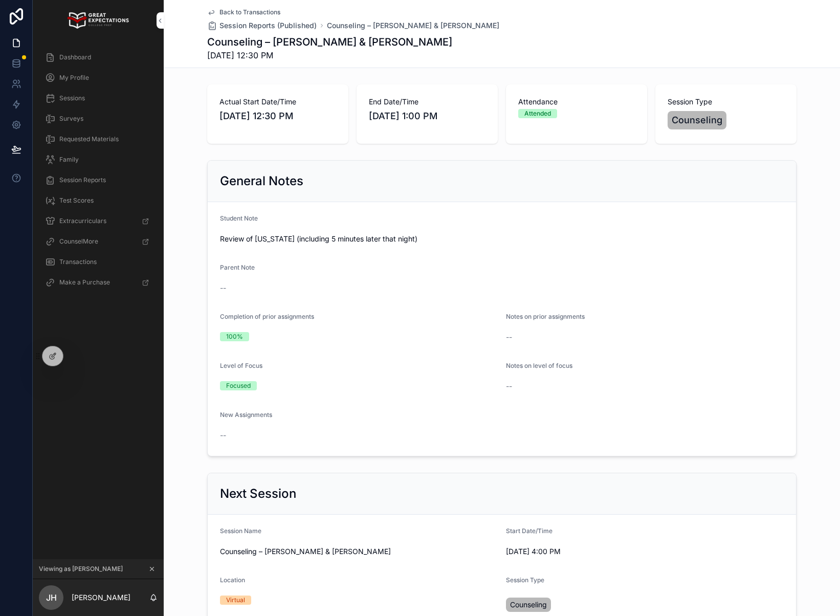 This screenshot has width=840, height=616. Describe the element at coordinates (98, 139) in the screenshot. I see `a: Requested Materials` at that location.